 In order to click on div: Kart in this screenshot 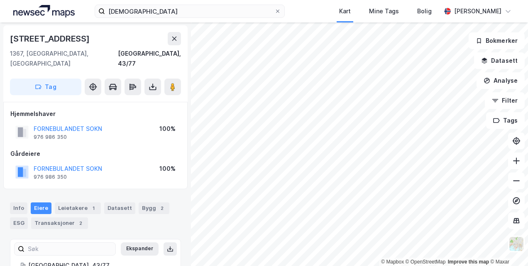, I will do `click(345, 11)`.